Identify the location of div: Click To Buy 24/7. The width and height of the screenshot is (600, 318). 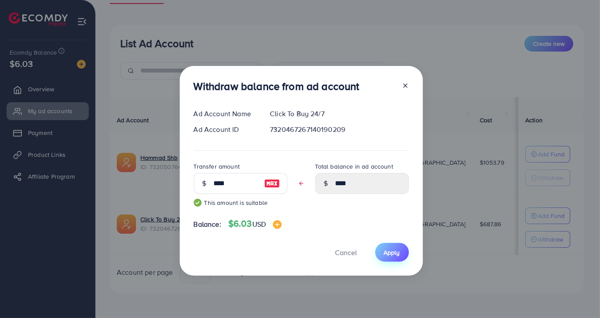
(339, 114).